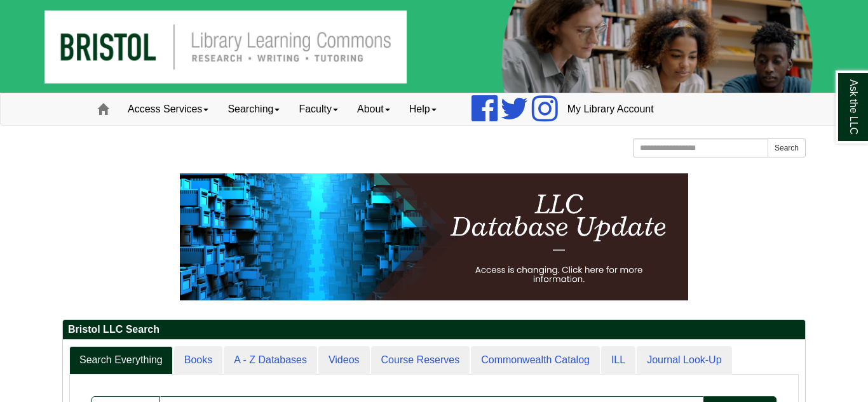  Describe the element at coordinates (318, 109) in the screenshot. I see `a: Faculty` at that location.